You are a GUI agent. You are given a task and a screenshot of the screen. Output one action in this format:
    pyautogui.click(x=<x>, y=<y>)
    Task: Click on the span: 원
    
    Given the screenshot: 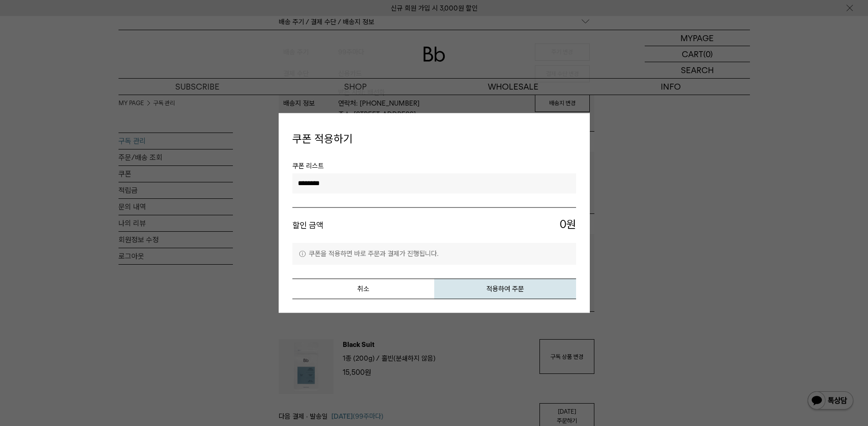 What is the action you would take?
    pyautogui.click(x=505, y=225)
    